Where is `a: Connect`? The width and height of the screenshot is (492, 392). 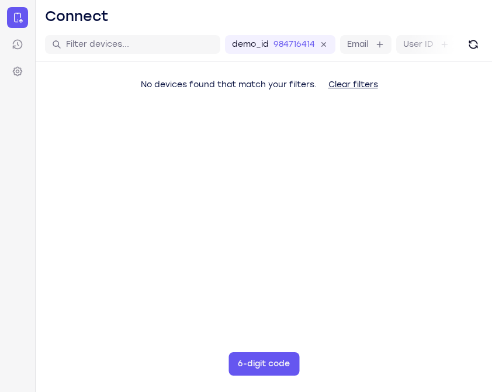
a: Connect is located at coordinates (18, 18).